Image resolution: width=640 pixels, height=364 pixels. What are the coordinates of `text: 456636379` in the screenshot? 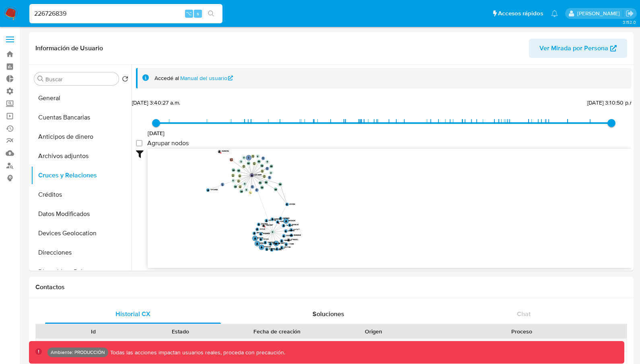 It's located at (288, 240).